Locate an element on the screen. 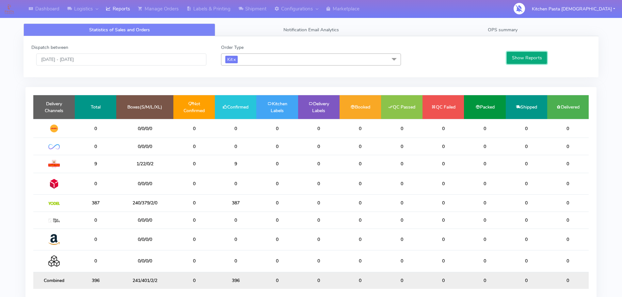  a: x is located at coordinates (234, 59).